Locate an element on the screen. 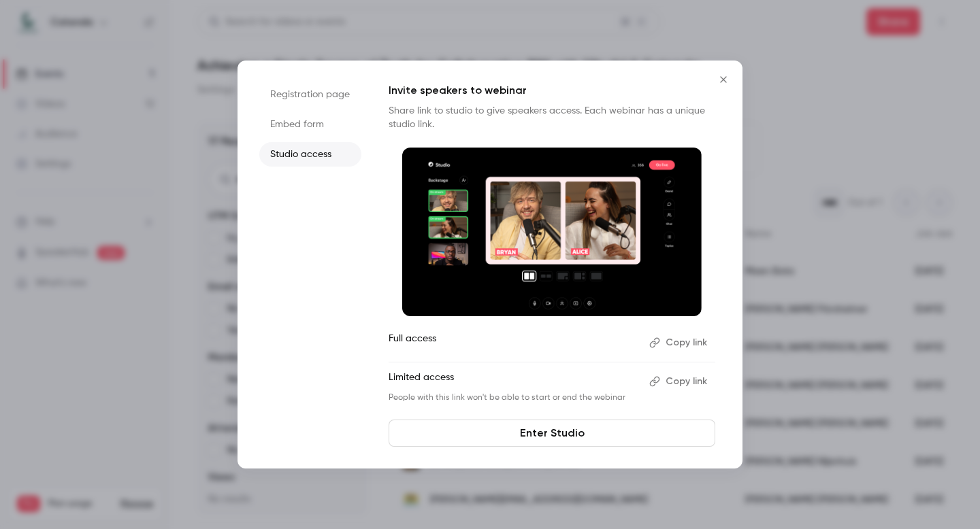 This screenshot has width=980, height=529. img: Invite speakers to webinar is located at coordinates (552, 232).